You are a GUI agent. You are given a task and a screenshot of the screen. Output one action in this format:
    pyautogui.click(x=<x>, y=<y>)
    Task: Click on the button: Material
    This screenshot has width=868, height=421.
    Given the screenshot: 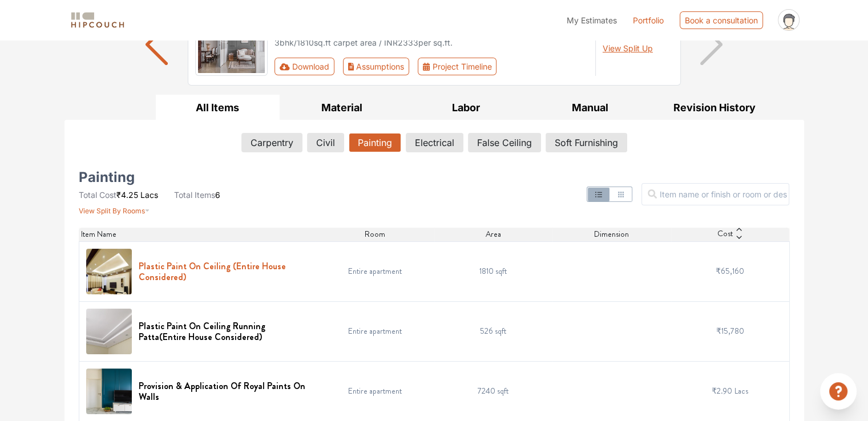 What is the action you would take?
    pyautogui.click(x=342, y=107)
    